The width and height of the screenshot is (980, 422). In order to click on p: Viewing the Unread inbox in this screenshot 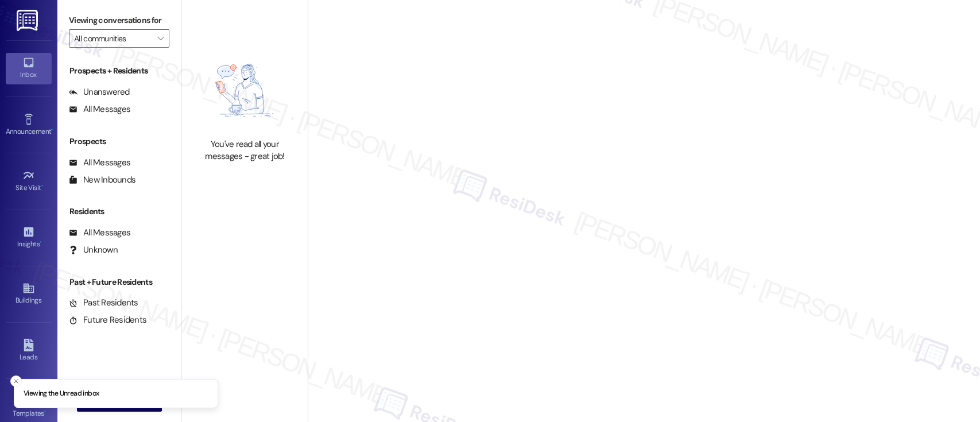, I will do `click(61, 394)`.